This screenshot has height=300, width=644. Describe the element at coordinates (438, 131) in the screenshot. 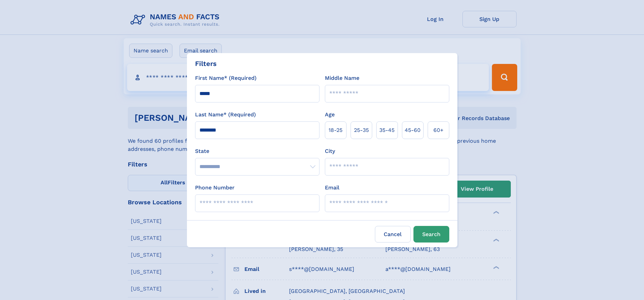

I see `span: 60+` at that location.